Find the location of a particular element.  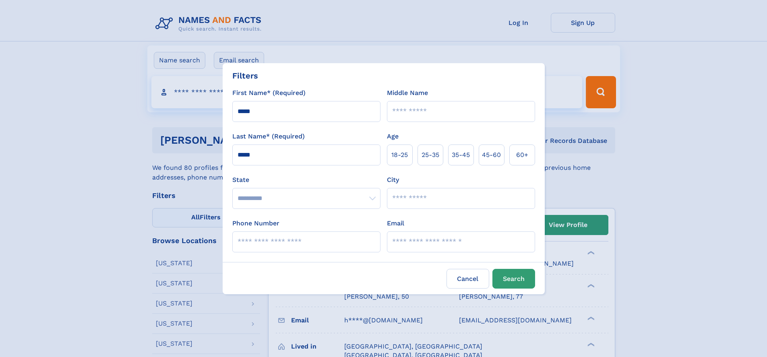

div: Filters is located at coordinates (245, 76).